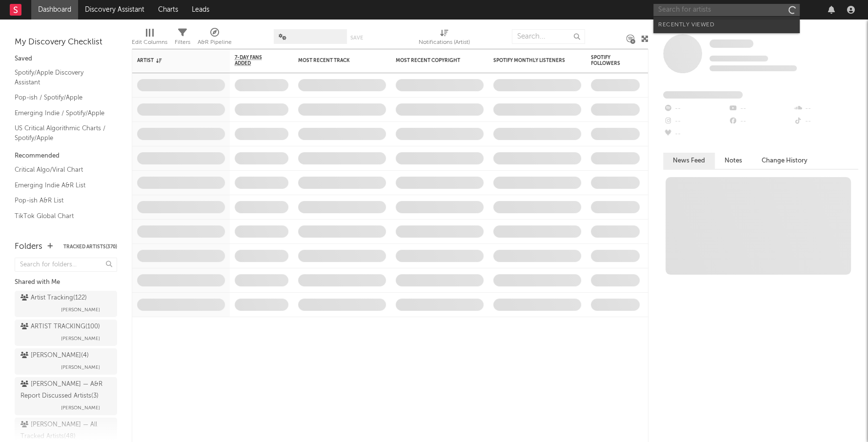  I want to click on a: Emerging Indie / Spotify/Apple, so click(61, 113).